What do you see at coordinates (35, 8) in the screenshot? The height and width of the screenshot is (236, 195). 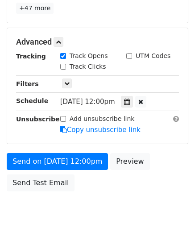 I see `a: +47 more` at bounding box center [35, 8].